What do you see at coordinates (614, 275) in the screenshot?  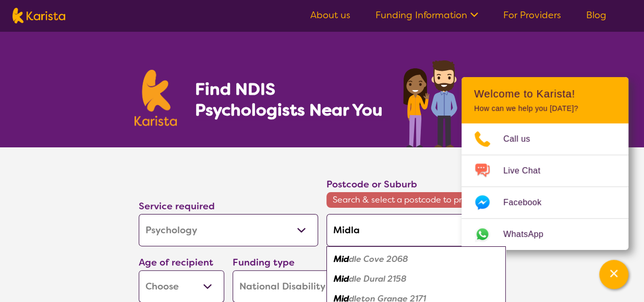 I see `button: Channel Menu` at bounding box center [614, 275].